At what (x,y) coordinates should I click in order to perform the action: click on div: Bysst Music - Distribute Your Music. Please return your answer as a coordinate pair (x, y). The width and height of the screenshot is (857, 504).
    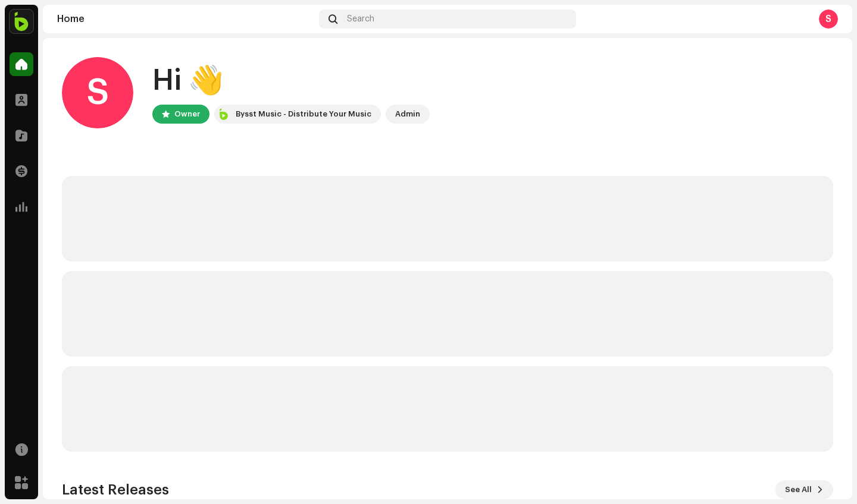
    Looking at the image, I should click on (304, 114).